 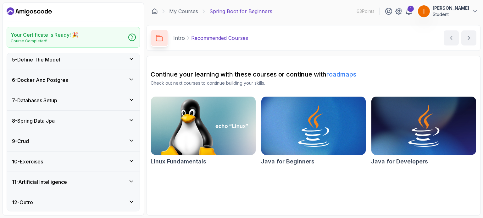 I want to click on h3: 9 - Crud, so click(x=20, y=141).